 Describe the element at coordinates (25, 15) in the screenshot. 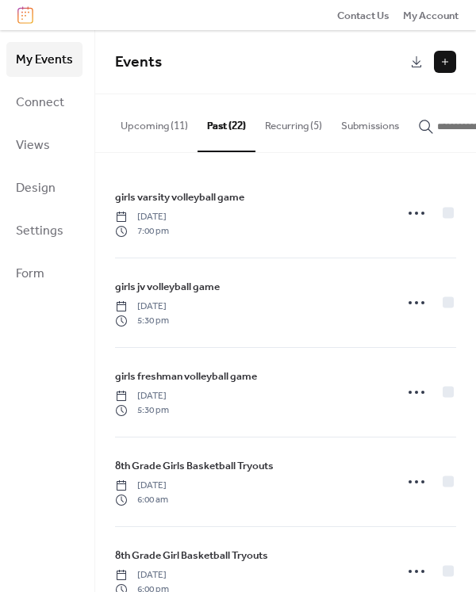

I see `img: logo` at that location.